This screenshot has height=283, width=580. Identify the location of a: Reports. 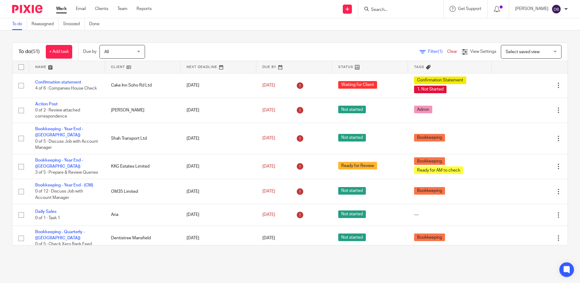
(144, 9).